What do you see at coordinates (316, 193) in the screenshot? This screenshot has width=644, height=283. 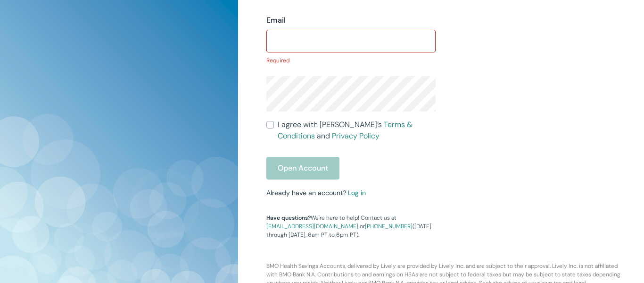 I see `small: Already have an account?` at bounding box center [316, 193].